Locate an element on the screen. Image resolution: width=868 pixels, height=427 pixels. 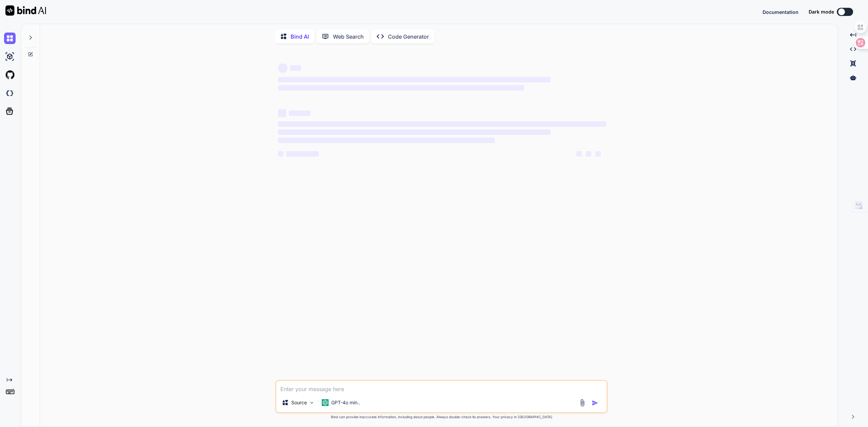
span: Documentation is located at coordinates (780, 12).